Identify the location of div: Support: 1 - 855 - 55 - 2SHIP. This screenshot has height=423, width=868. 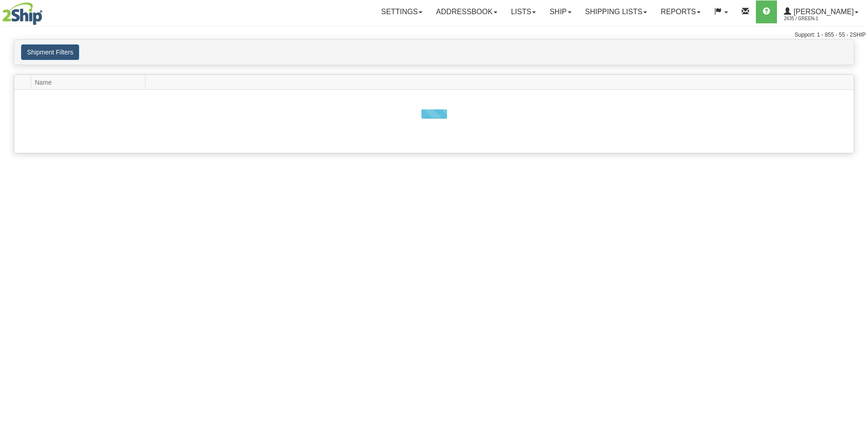
(434, 35).